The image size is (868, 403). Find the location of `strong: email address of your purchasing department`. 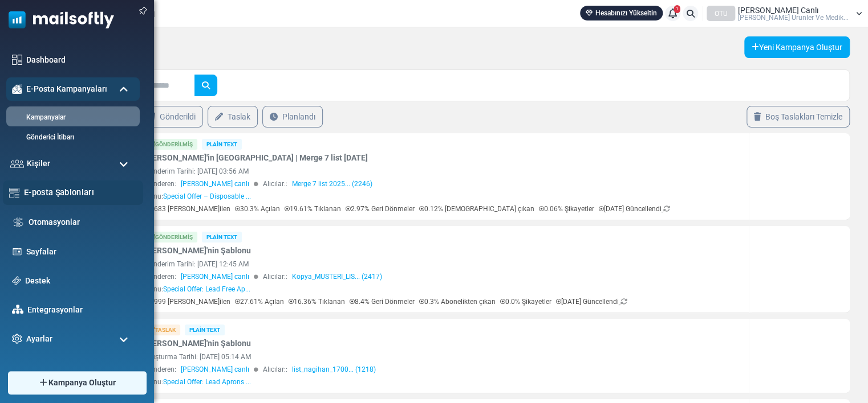

strong: email address of your purchasing department is located at coordinates (186, 217).